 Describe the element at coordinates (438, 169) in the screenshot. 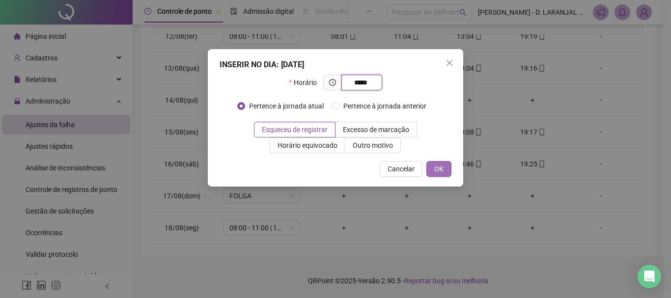

I see `span: OK` at that location.